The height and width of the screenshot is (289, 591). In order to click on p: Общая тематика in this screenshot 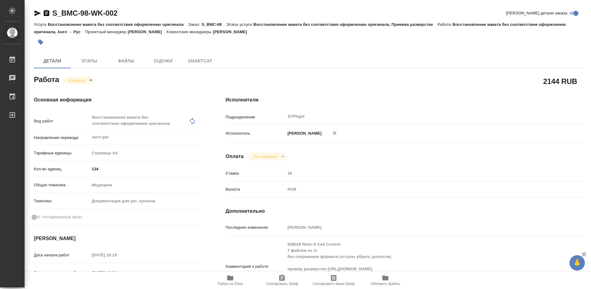, I will do `click(62, 185)`.